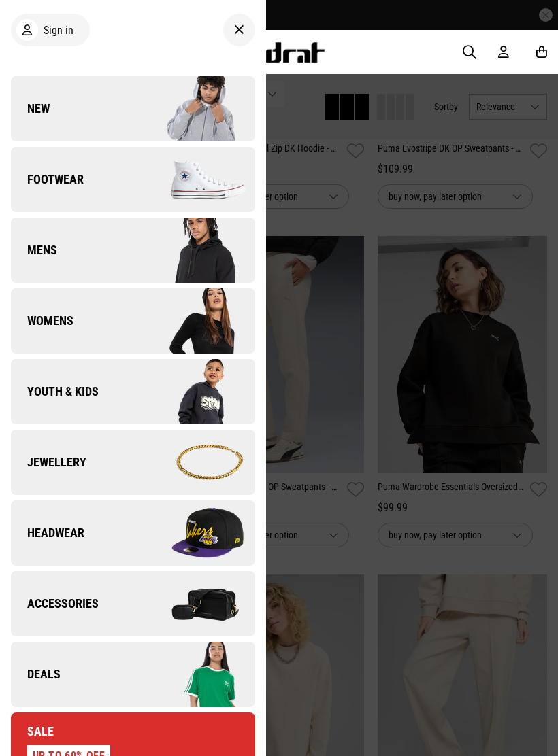 The width and height of the screenshot is (558, 756). Describe the element at coordinates (30, 108) in the screenshot. I see `span: New` at that location.